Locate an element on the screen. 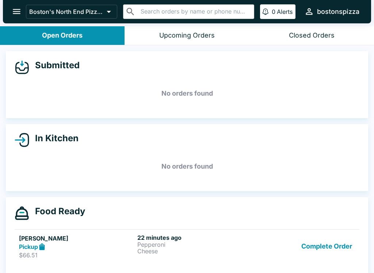 The width and height of the screenshot is (374, 273). input: Search orders by name or phone number is located at coordinates (195, 12).